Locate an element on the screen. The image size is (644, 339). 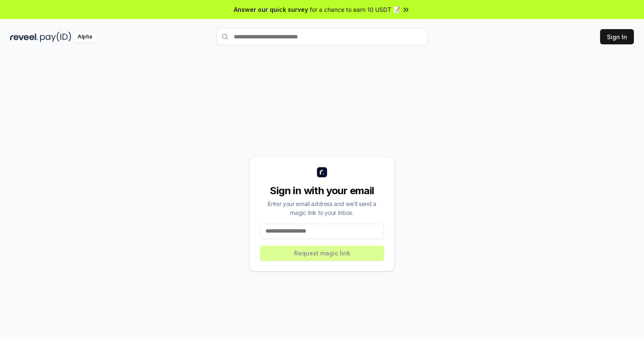
span: Answer our quick survey is located at coordinates (271, 9).